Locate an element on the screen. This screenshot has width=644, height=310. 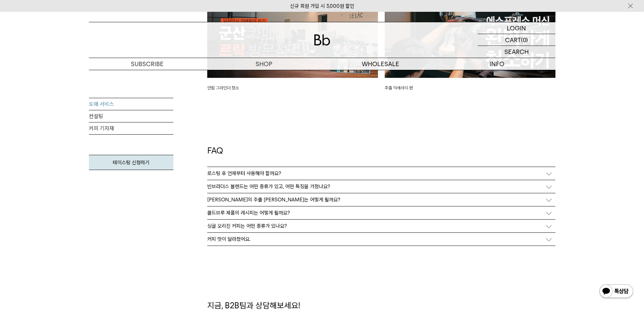
p: 커피 맛이 달라졌어요. is located at coordinates (228, 239).